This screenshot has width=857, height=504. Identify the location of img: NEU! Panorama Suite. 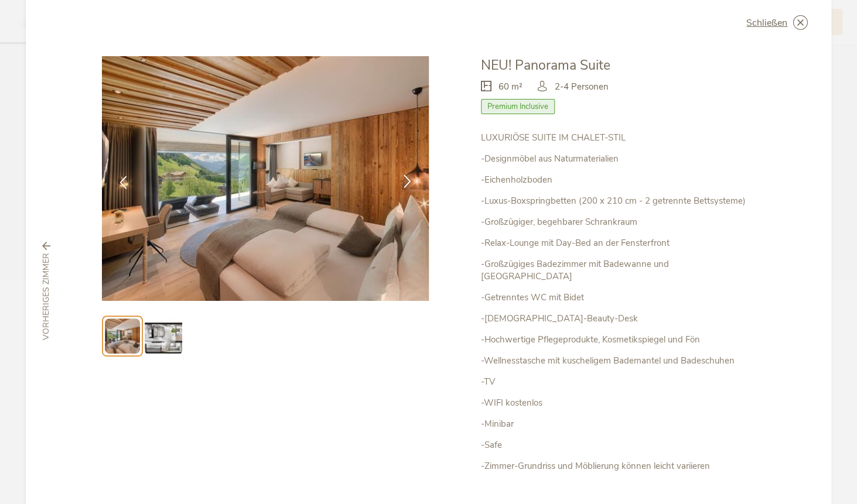
(265, 179).